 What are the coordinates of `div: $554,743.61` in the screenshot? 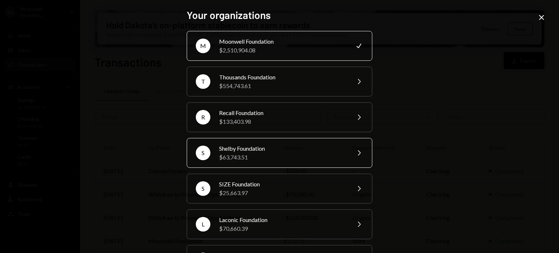 It's located at (283, 86).